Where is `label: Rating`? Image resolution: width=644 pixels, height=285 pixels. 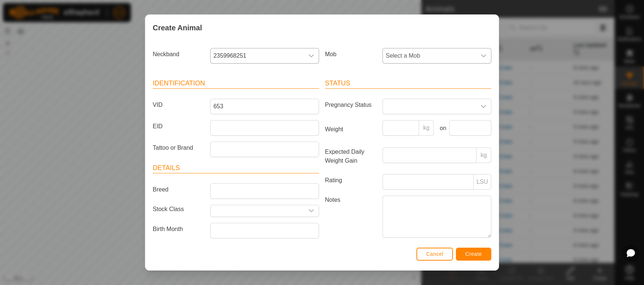
label: Rating is located at coordinates (351, 181).